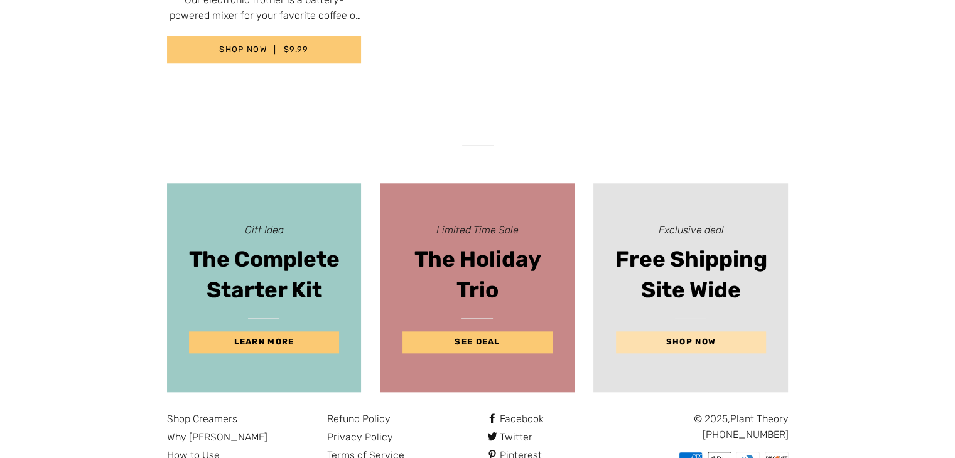 The image size is (955, 458). I want to click on a: Twitter, so click(510, 437).